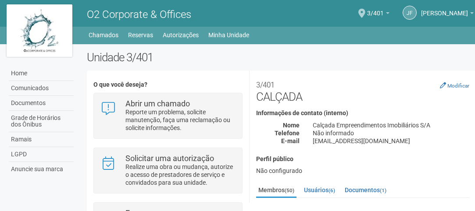 This screenshot has height=211, width=475. I want to click on a: Usuários(6), so click(319, 190).